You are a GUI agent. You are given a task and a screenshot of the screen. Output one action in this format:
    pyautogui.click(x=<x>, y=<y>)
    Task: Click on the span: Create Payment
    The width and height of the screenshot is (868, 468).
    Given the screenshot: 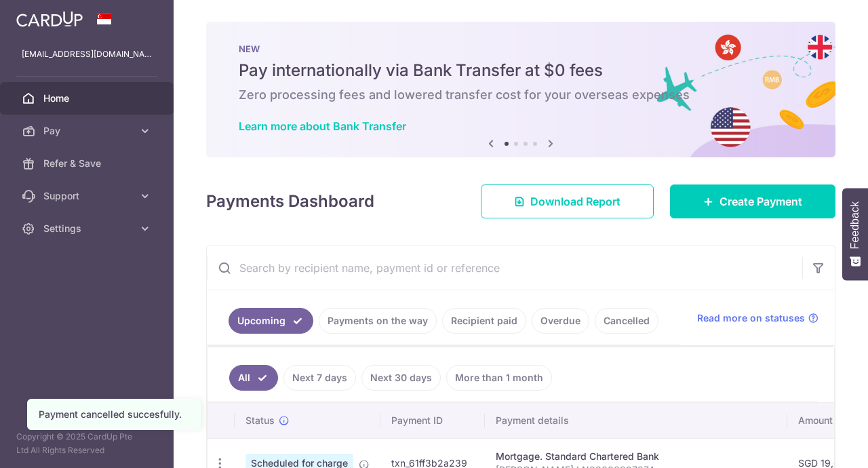 What is the action you would take?
    pyautogui.click(x=760, y=201)
    